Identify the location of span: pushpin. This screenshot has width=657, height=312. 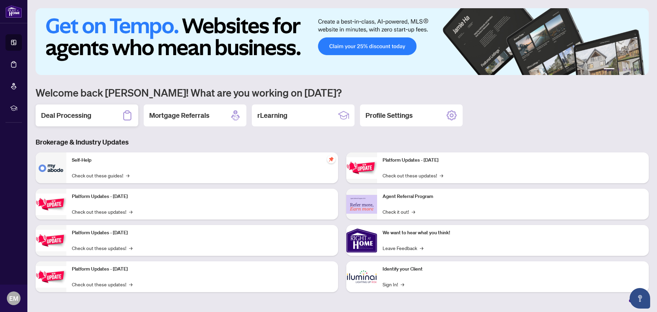
(331, 159).